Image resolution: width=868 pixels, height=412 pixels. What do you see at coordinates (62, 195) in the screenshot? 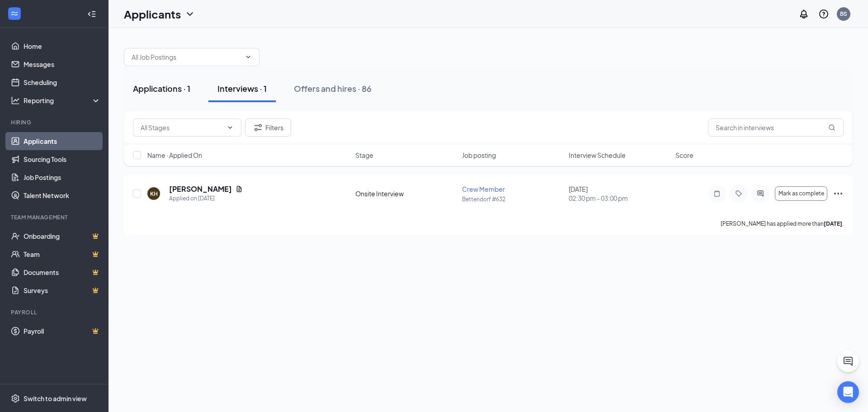
I see `a: Talent Network` at bounding box center [62, 195].